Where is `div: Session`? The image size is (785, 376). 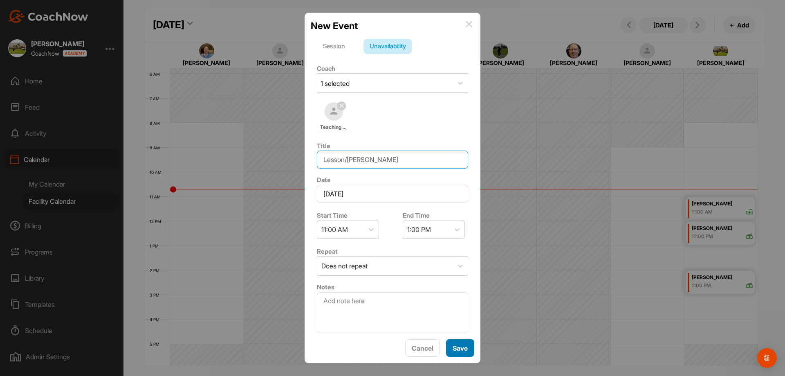 div: Session is located at coordinates (334, 47).